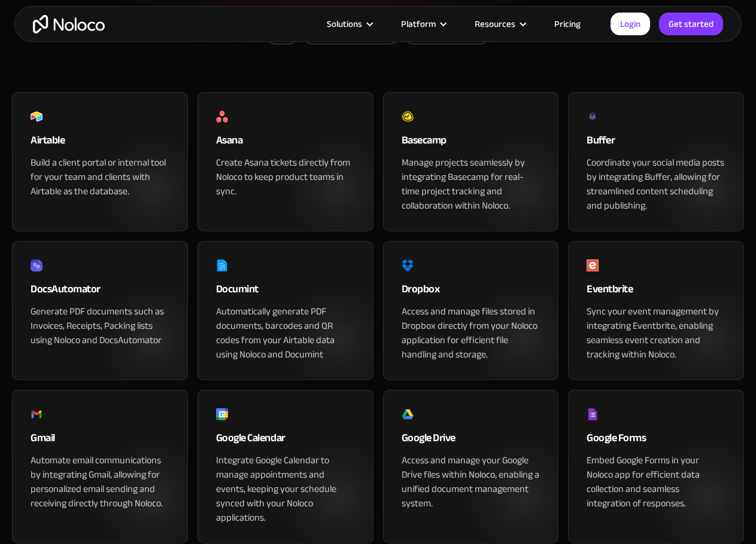 The image size is (756, 544). What do you see at coordinates (286, 177) in the screenshot?
I see `div: Create Asana tickets directly from Noloco to keep product teams in sync.` at bounding box center [286, 177].